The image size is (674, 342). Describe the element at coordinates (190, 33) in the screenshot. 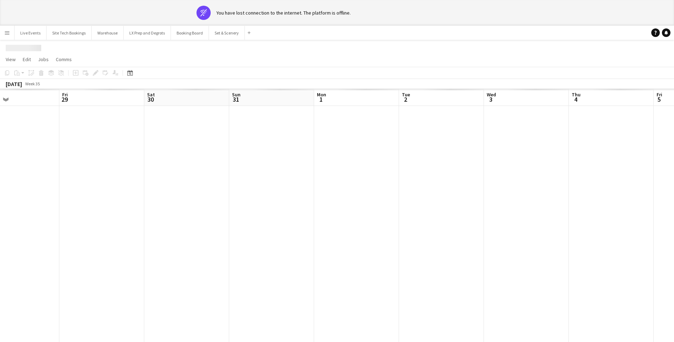

I see `button: Booking Board` at that location.